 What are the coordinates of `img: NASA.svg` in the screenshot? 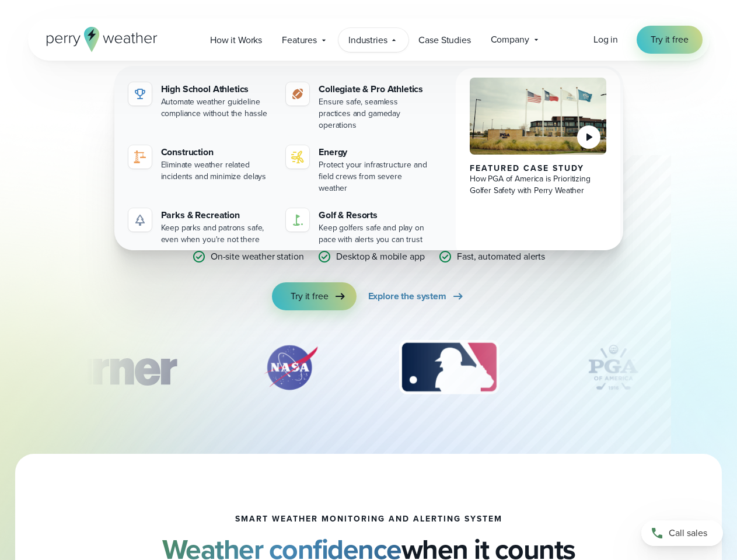 It's located at (291, 368).